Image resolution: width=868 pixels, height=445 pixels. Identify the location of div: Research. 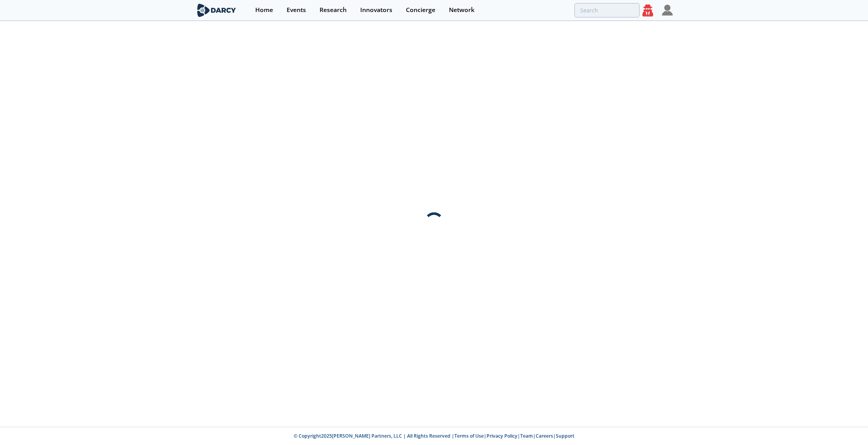
(333, 10).